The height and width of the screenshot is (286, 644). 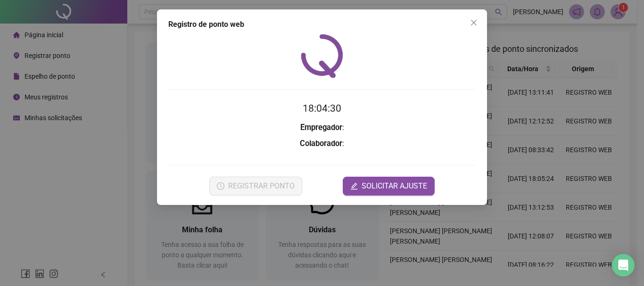 I want to click on span: close, so click(x=473, y=23).